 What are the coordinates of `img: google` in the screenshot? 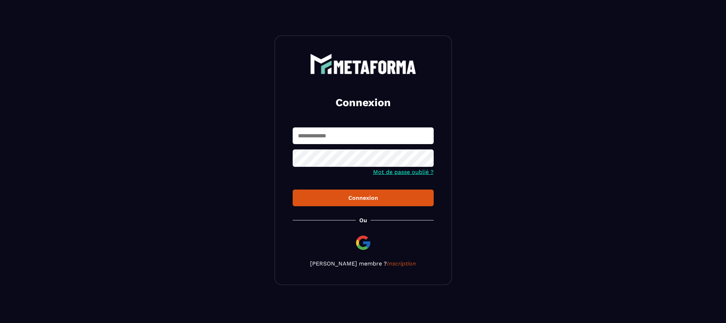 It's located at (363, 242).